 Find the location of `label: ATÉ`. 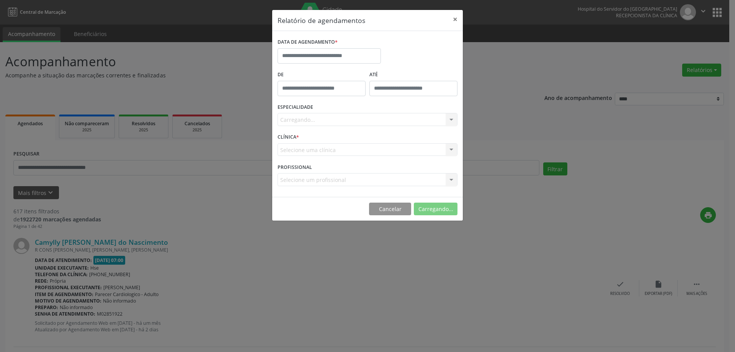

label: ATÉ is located at coordinates (413, 75).